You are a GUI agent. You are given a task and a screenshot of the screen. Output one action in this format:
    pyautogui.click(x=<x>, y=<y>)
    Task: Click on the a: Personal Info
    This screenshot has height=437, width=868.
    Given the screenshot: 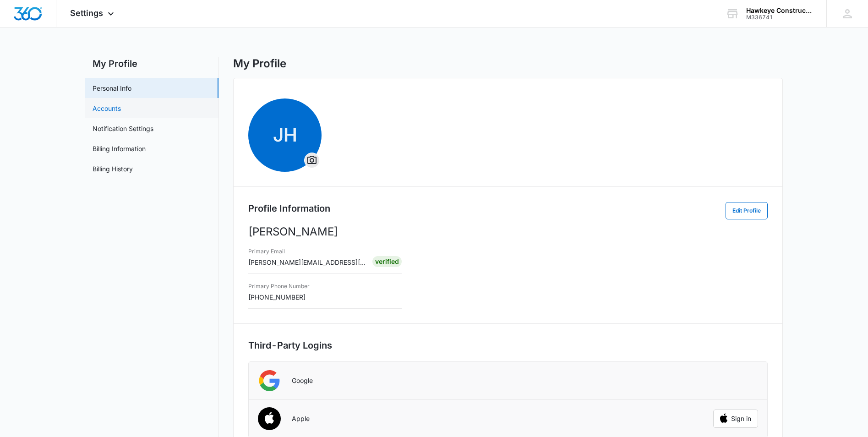 What is the action you would take?
    pyautogui.click(x=112, y=88)
    